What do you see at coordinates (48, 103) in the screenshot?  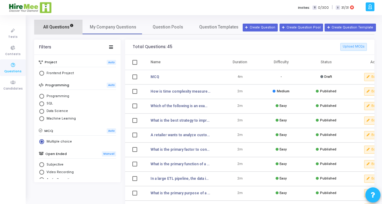 I see `span: SQL` at bounding box center [48, 103].